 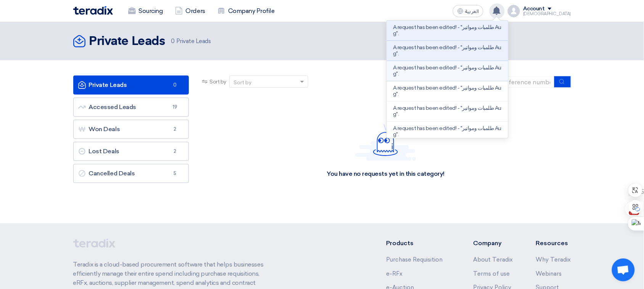 I want to click on a: دردشة مفتوحة, so click(x=623, y=270).